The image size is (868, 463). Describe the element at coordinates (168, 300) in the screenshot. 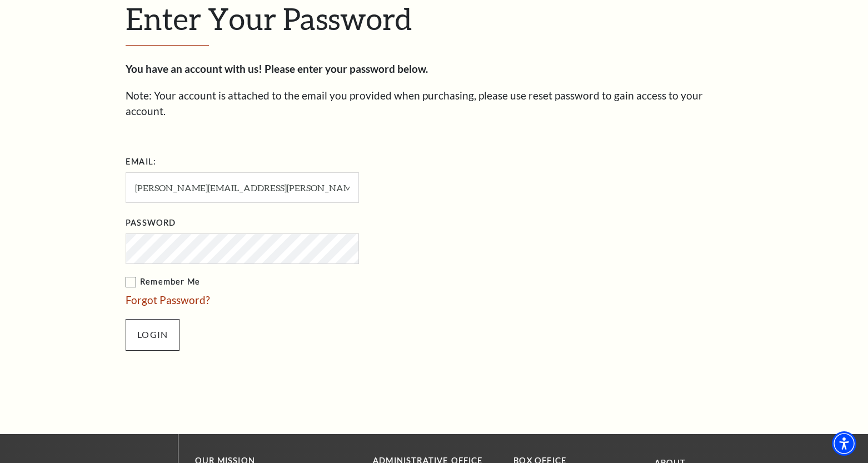

I see `a: Forgot Password?` at that location.